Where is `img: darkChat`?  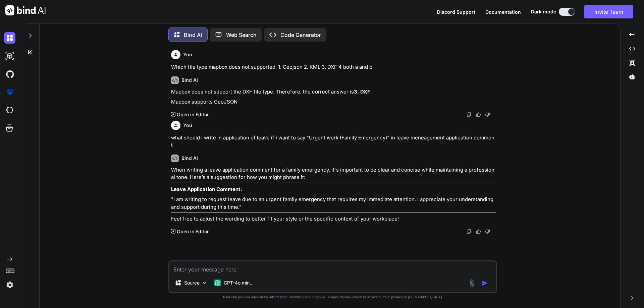 img: darkChat is located at coordinates (10, 38).